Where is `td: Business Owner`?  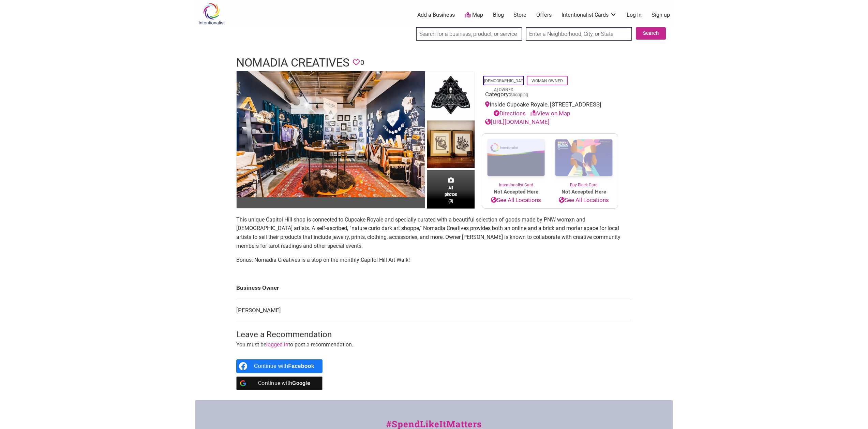
td: Business Owner is located at coordinates (434, 287).